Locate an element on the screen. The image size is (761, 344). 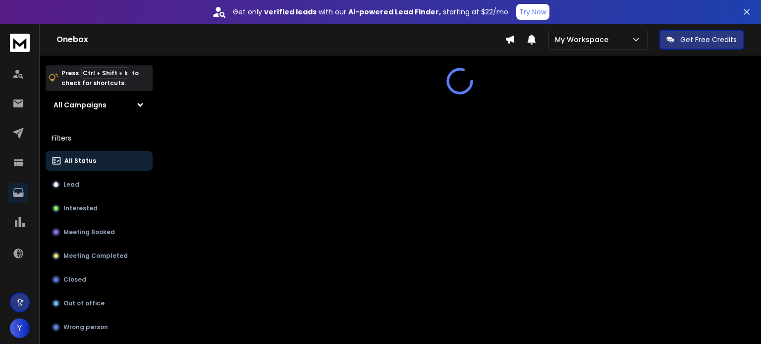
button: Try Now is located at coordinates (532, 12).